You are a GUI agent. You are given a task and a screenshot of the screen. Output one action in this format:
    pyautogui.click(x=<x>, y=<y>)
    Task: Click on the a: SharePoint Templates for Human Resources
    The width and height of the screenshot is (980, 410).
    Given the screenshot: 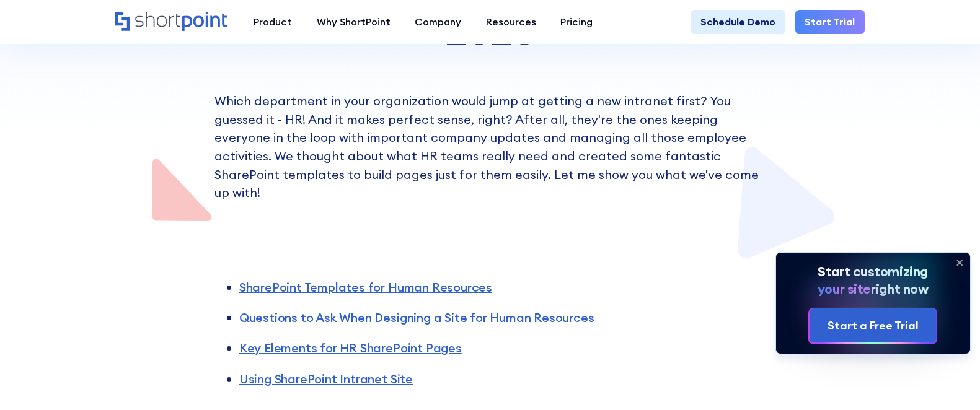 What is the action you would take?
    pyautogui.click(x=366, y=287)
    